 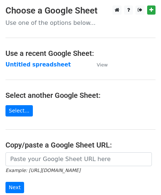 I want to click on p: Use one of the options below..., so click(x=80, y=23).